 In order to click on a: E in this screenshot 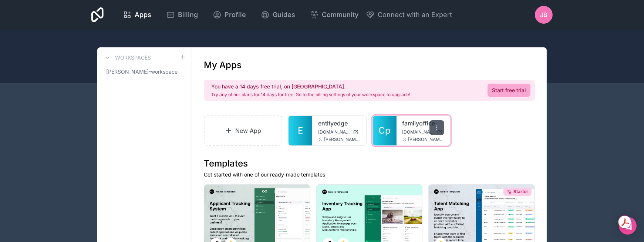, I will do `click(300, 131)`.